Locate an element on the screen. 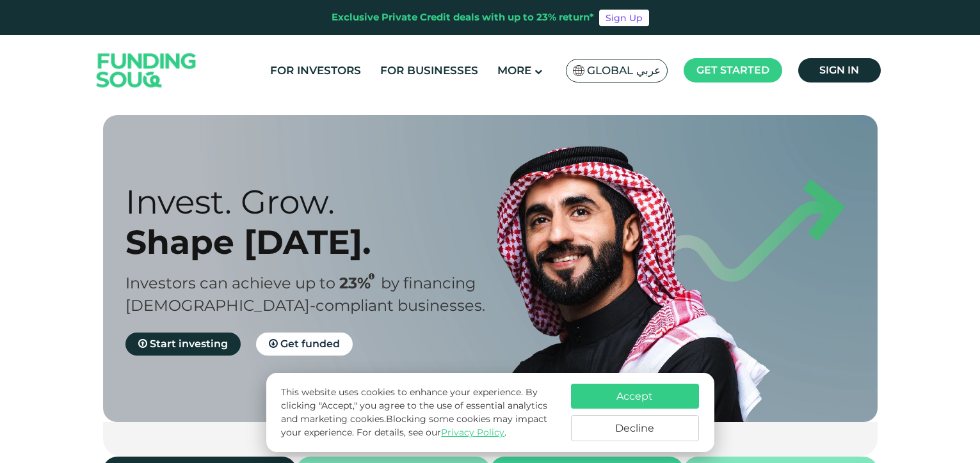 The image size is (980, 463). p: This website uses cookies to enhance your experience. By clicking "Accept," you agree to the use ... is located at coordinates (419, 412).